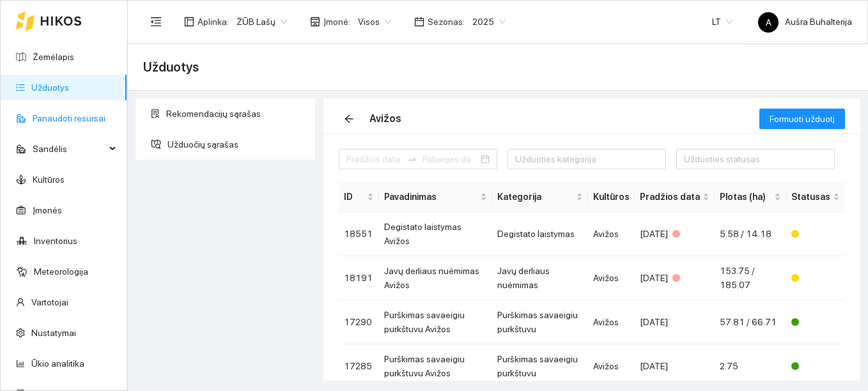 This screenshot has height=391, width=868. What do you see at coordinates (811, 196) in the screenshot?
I see `span: Statusas` at bounding box center [811, 196].